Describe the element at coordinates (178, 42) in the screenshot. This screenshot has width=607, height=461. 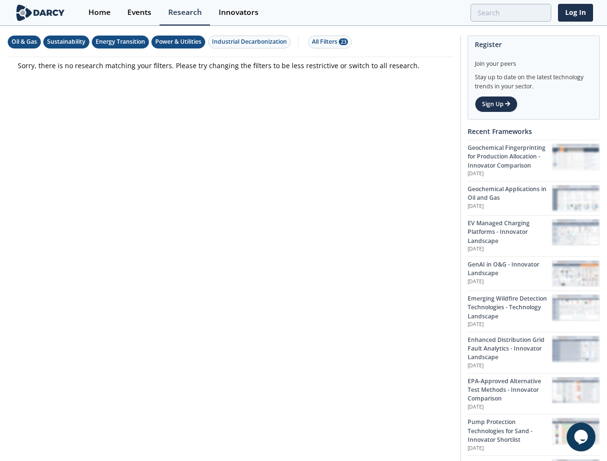
I see `button: Power & Utilities` at that location.